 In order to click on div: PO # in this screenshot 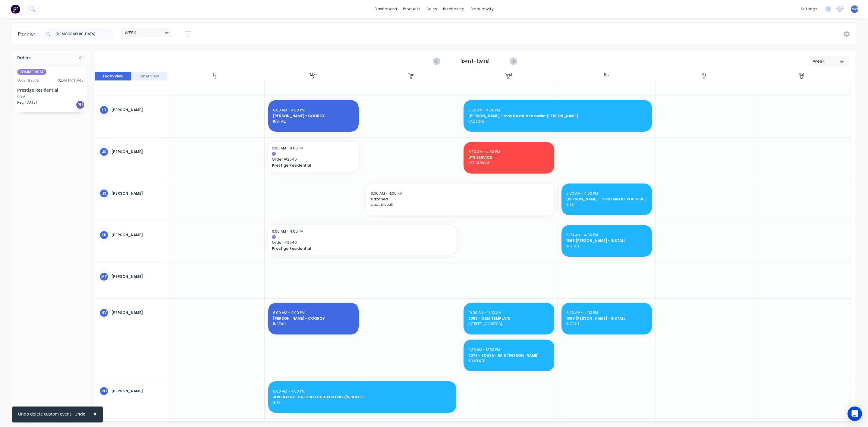, I will do `click(21, 97)`.